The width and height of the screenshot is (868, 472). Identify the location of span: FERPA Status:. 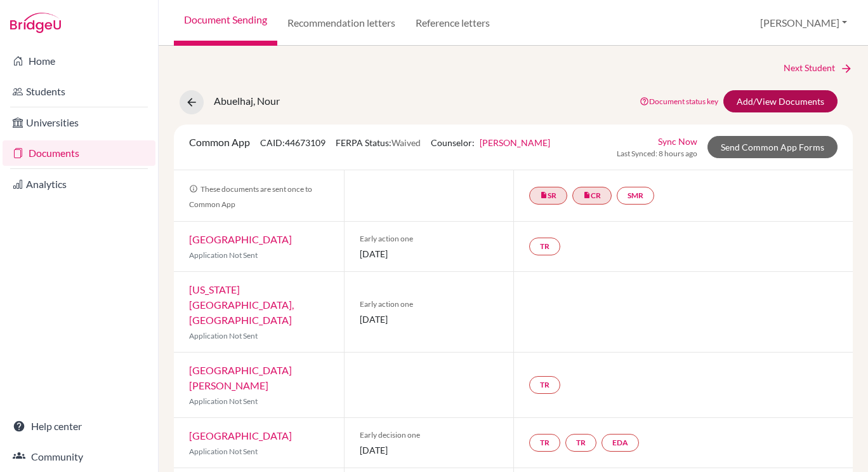
(378, 142).